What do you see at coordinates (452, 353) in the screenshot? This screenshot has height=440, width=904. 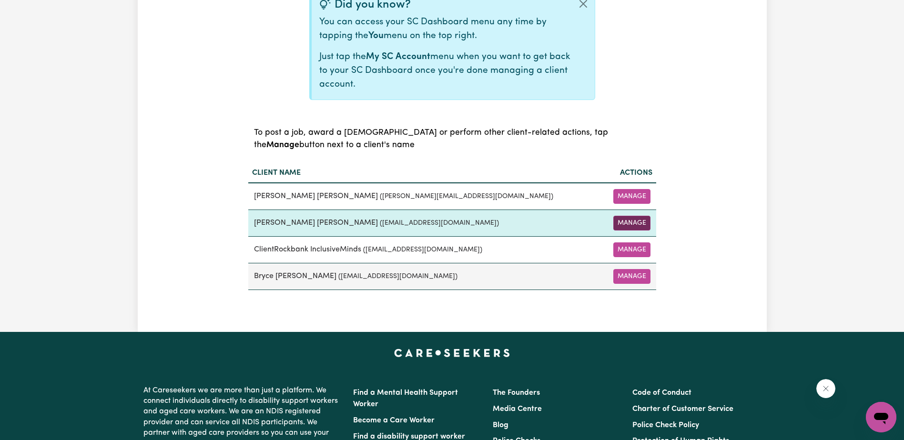 I see `a: Careseekers home page` at bounding box center [452, 353].